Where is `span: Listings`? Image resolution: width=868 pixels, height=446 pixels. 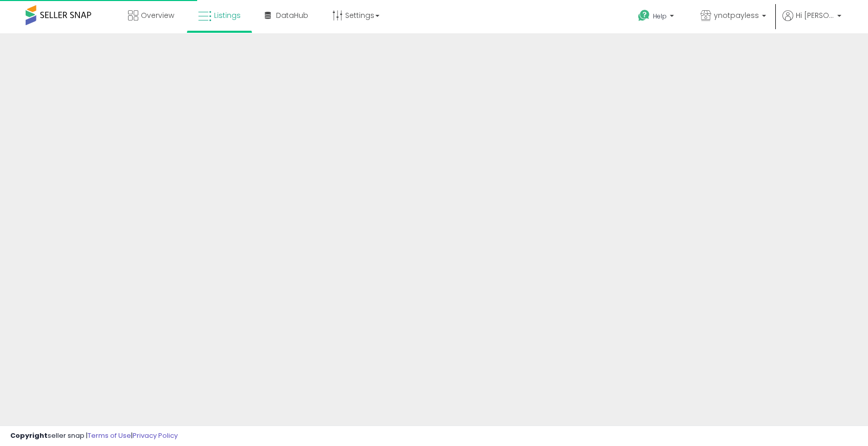
span: Listings is located at coordinates (228, 15).